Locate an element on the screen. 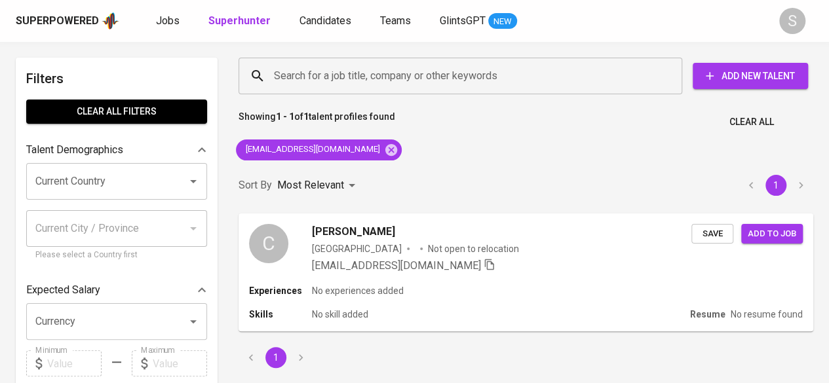 The image size is (829, 383). div: Expected Salary is located at coordinates (117, 290).